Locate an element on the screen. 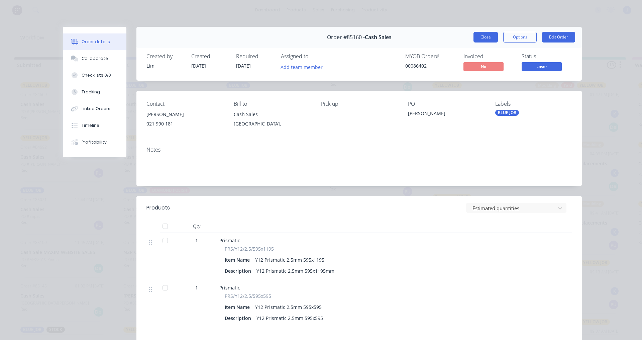 Image resolution: width=642 pixels, height=340 pixels. span: No is located at coordinates (484, 66).